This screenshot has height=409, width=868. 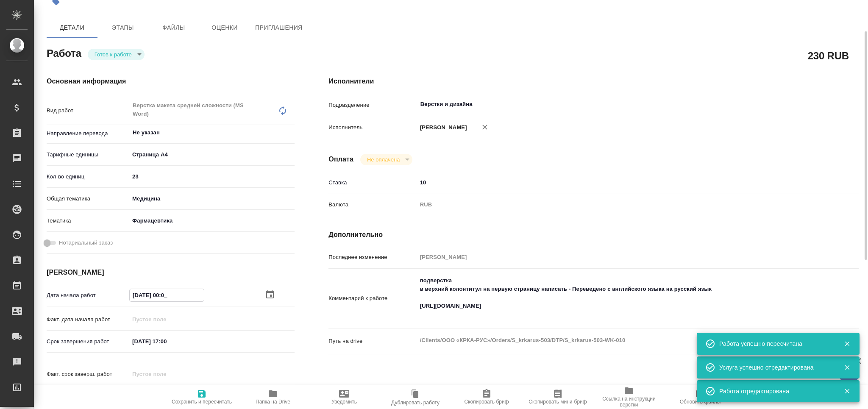 I want to click on textarea: подверстка в верхний колонтитул на первую страницу написать - Переведено с английского языка на р..., so click(x=616, y=298).